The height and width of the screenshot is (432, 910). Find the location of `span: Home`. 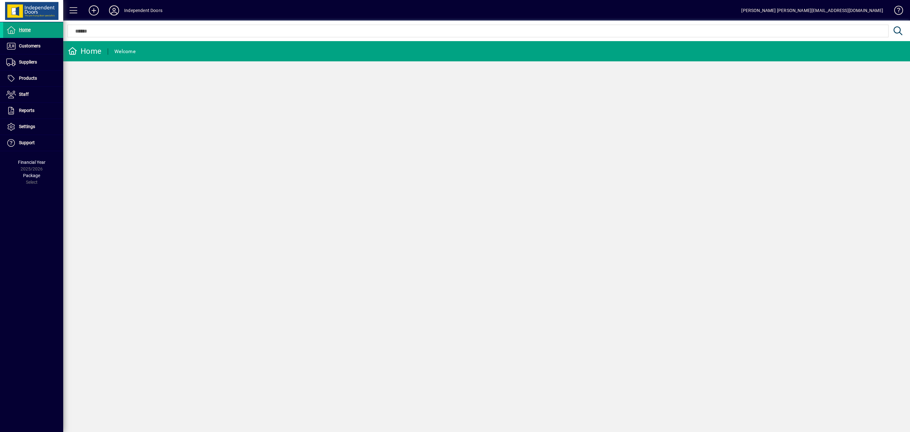

span: Home is located at coordinates (25, 30).